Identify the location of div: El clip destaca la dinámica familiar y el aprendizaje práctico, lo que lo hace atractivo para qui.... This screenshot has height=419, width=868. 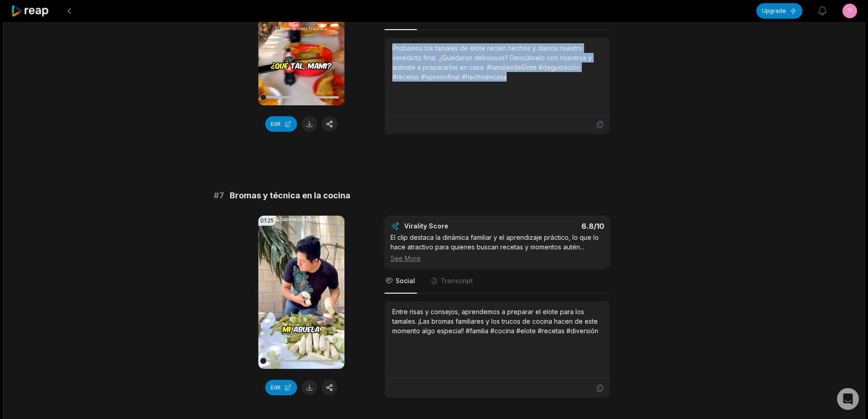
(497, 247).